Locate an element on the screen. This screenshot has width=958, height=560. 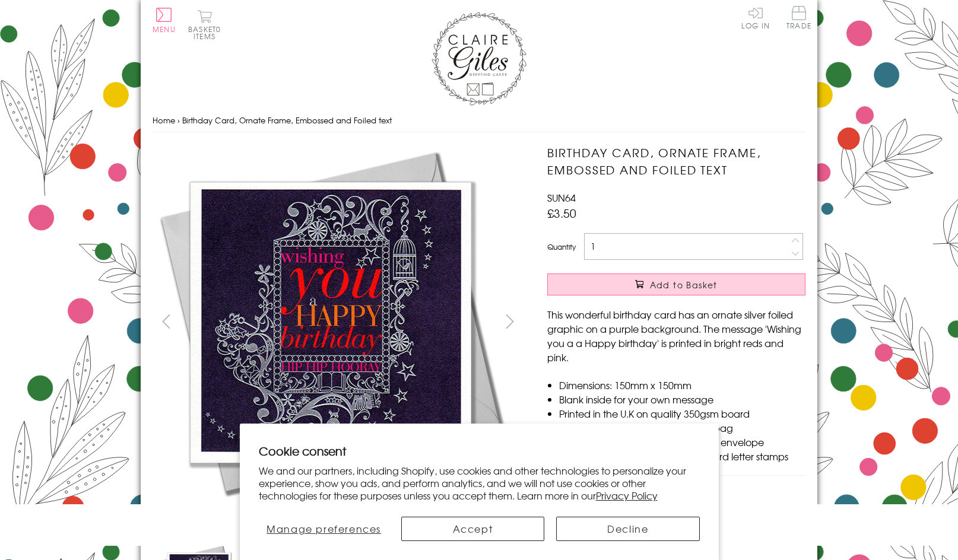
nav: breadcrumbs is located at coordinates (479, 120).